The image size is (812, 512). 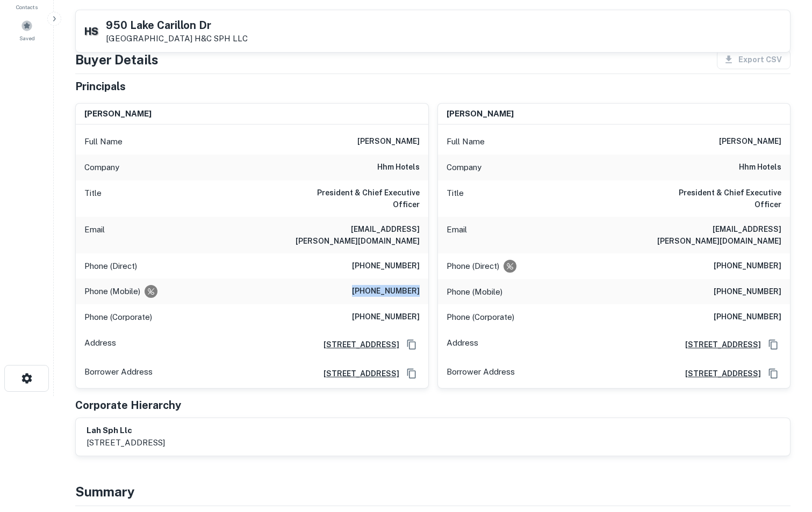 What do you see at coordinates (27, 38) in the screenshot?
I see `span: Saved` at bounding box center [27, 38].